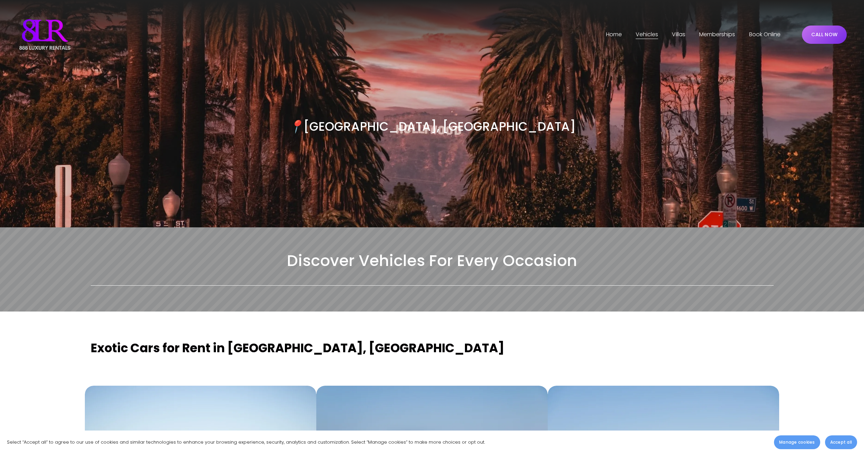 This screenshot has height=454, width=864. What do you see at coordinates (841, 442) in the screenshot?
I see `button: Accept all` at bounding box center [841, 442].